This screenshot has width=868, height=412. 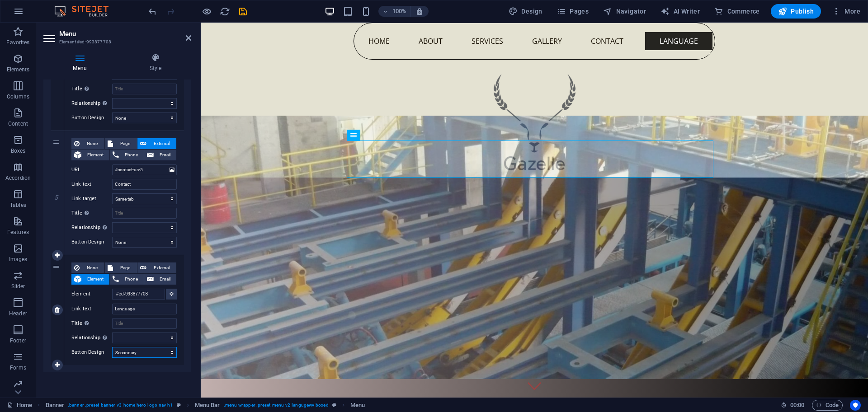 What do you see at coordinates (86, 11) in the screenshot?
I see `img: Editor Logo` at bounding box center [86, 11].